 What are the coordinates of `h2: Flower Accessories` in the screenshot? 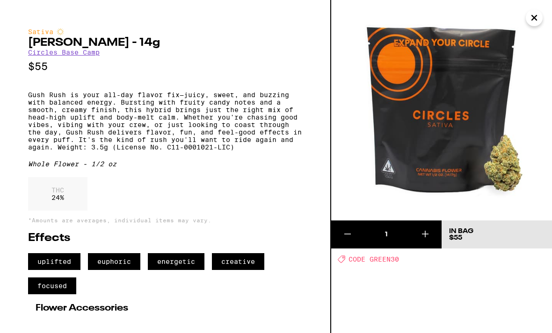 It's located at (165, 309).